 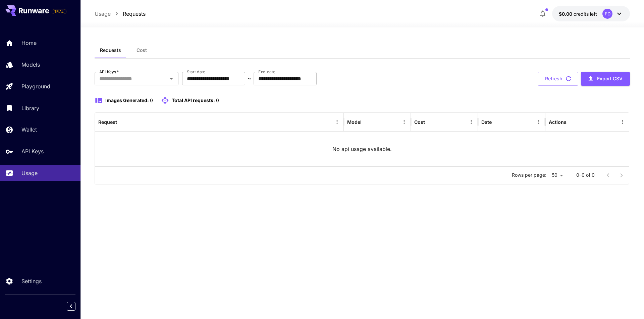 I want to click on button: Export CSV, so click(x=606, y=79).